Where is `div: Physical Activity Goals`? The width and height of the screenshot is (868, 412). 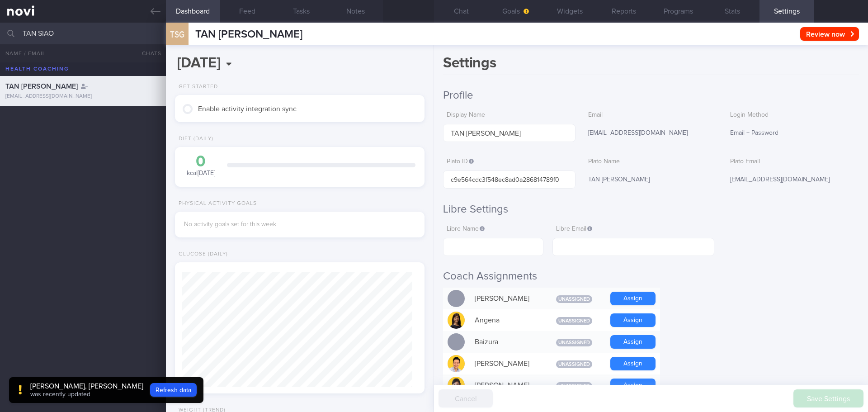 div: Physical Activity Goals is located at coordinates (215, 203).